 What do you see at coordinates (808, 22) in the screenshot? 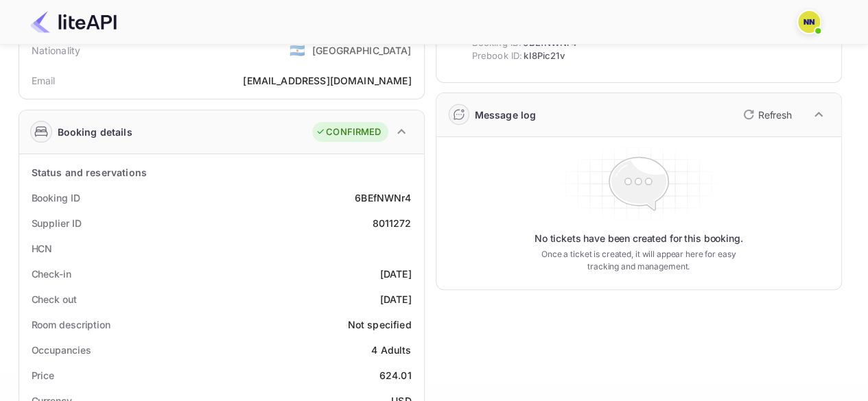
I see `img: N/A N/A` at bounding box center [808, 22].